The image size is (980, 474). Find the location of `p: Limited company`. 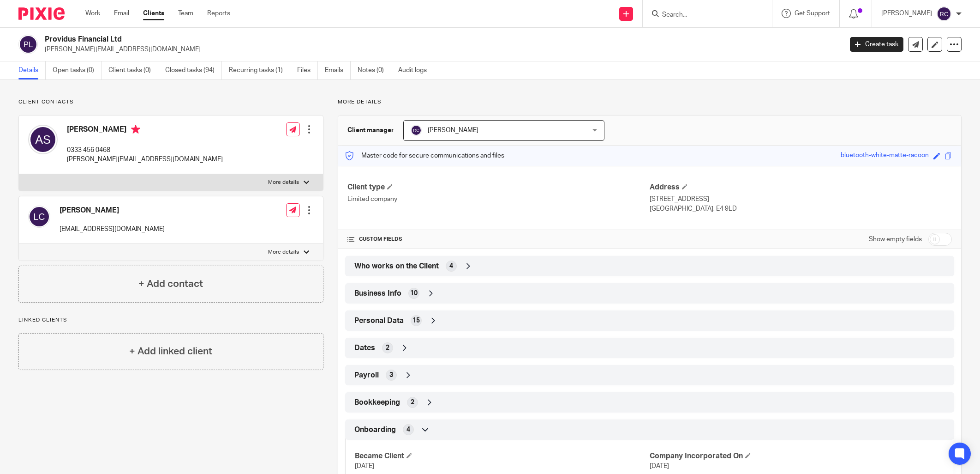

p: Limited company is located at coordinates (498, 199).